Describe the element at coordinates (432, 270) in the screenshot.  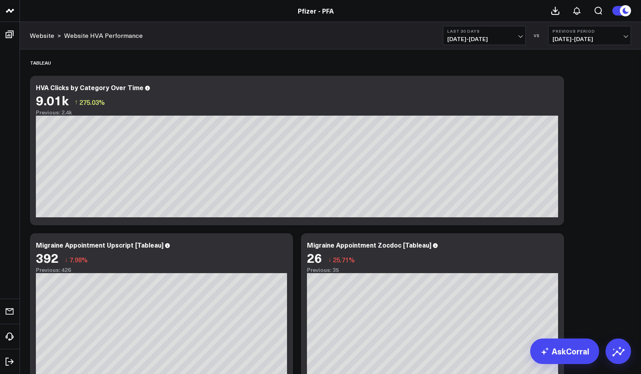
I see `div: Previous: 35` at that location.